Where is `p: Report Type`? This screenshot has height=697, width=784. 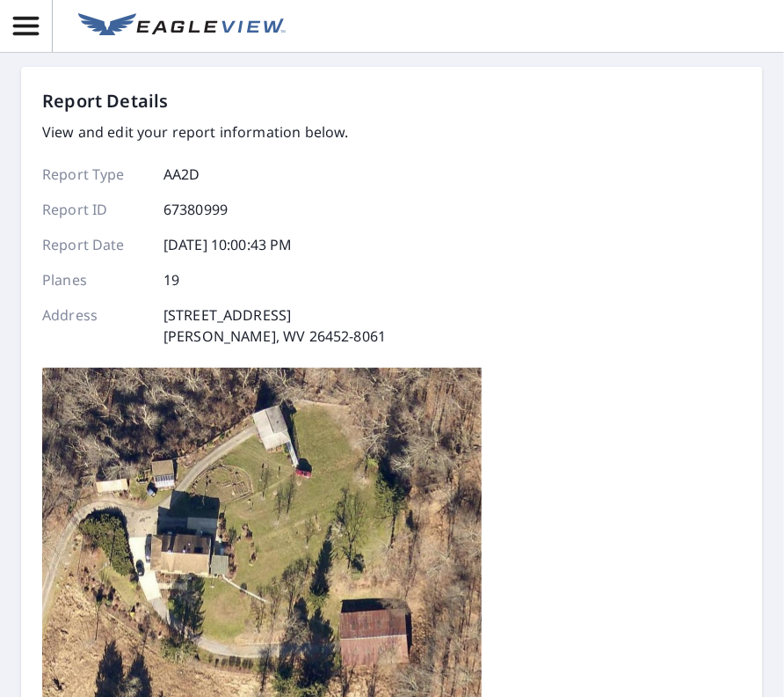 p: Report Type is located at coordinates (95, 174).